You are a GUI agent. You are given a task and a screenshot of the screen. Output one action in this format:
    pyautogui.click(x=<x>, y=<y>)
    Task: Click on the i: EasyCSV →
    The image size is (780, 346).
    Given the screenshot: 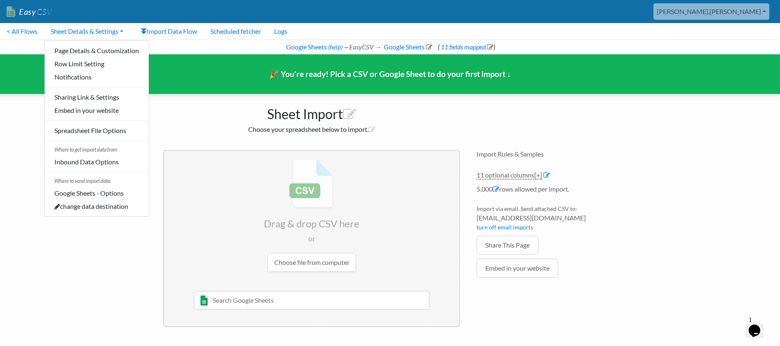 What is the action you would take?
    pyautogui.click(x=365, y=47)
    